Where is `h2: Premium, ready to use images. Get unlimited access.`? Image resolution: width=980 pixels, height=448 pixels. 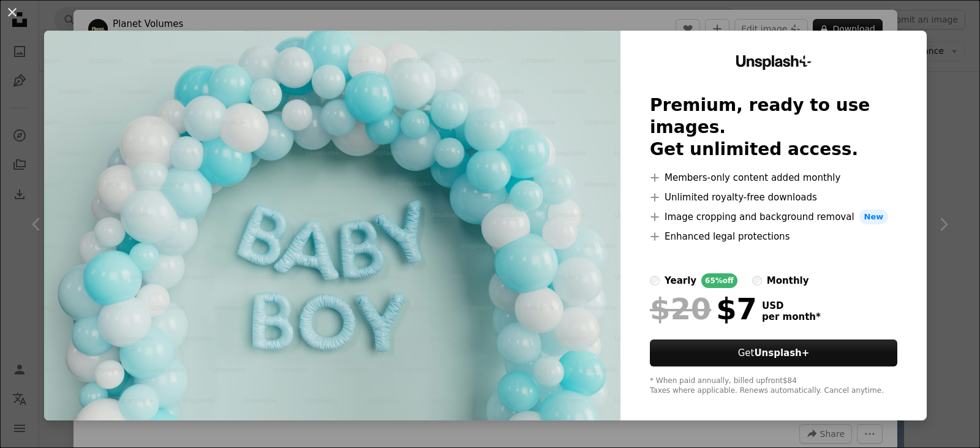 h2: Premium, ready to use images. Get unlimited access. is located at coordinates (774, 128).